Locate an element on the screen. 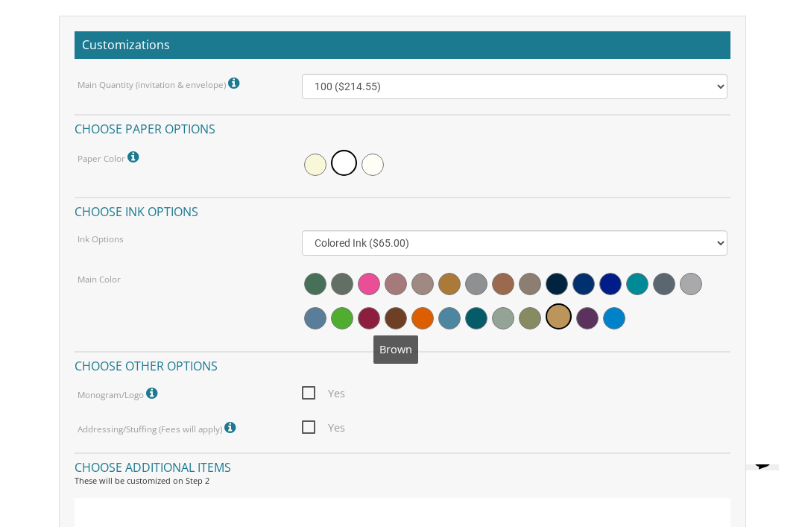 This screenshot has height=527, width=805. label: Ink Options is located at coordinates (101, 239).